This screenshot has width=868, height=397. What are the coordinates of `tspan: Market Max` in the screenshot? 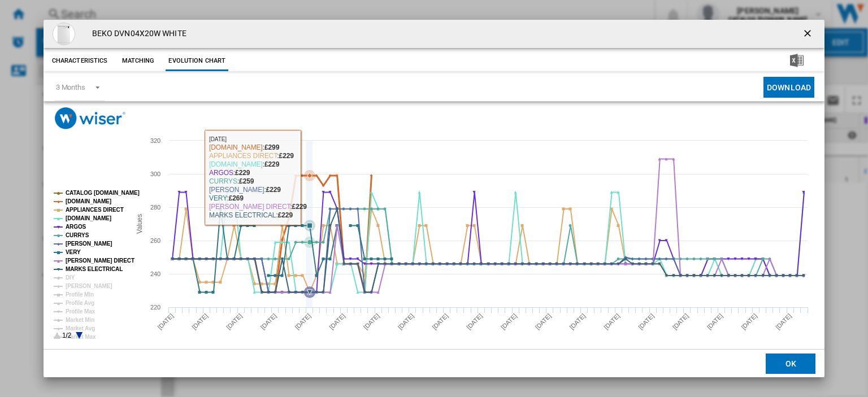 It's located at (81, 337).